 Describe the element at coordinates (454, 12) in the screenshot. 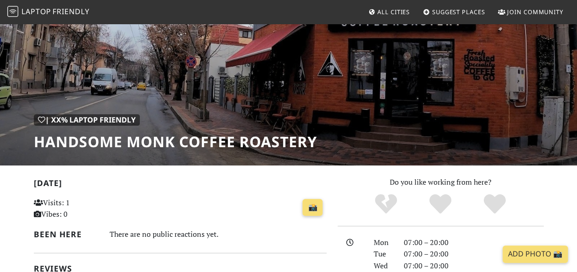

I see `a: Suggest Places` at that location.